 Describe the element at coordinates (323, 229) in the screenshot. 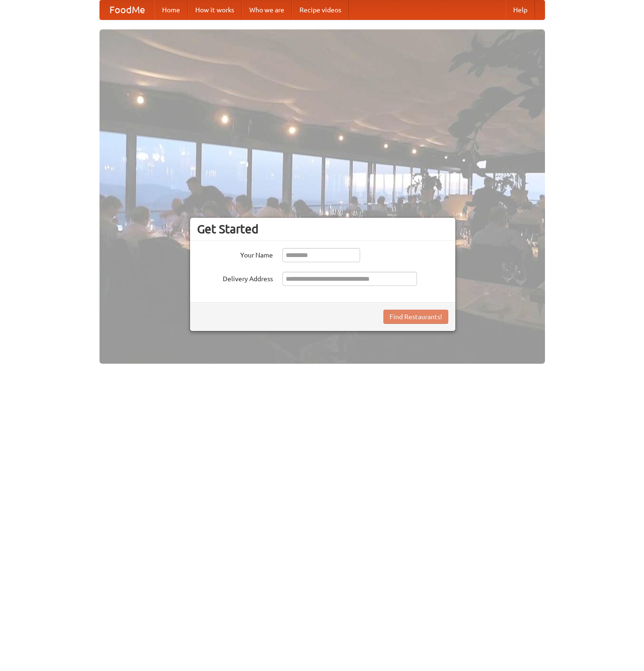

I see `h3: Get Started` at that location.